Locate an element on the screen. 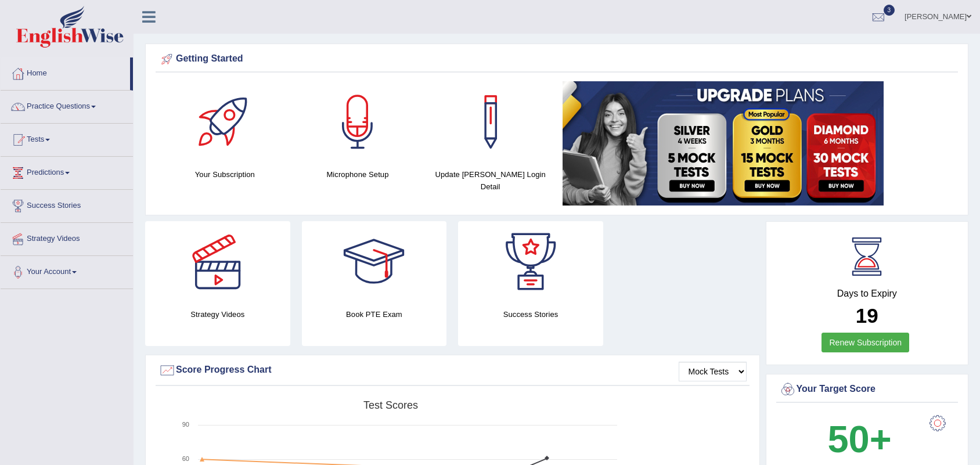 The width and height of the screenshot is (980, 465). b: 19 is located at coordinates (867, 315).